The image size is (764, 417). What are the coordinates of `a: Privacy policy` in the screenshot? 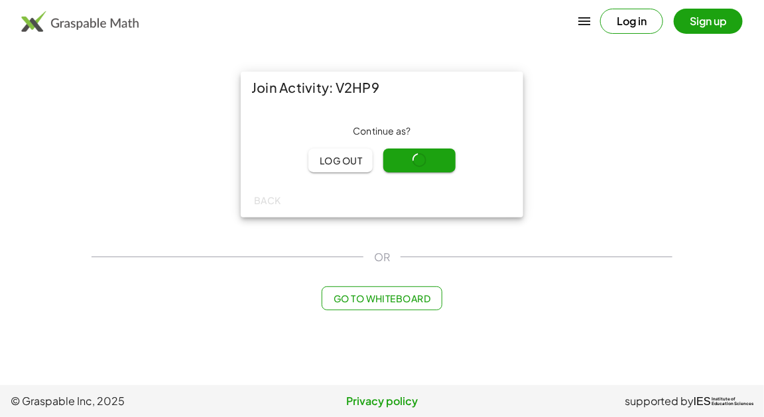 It's located at (382, 401).